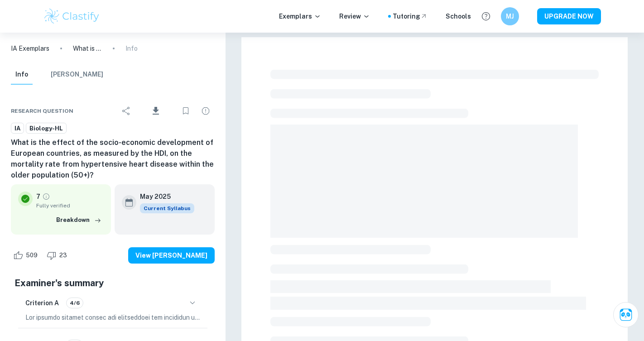  I want to click on button: Breakdown, so click(79, 220).